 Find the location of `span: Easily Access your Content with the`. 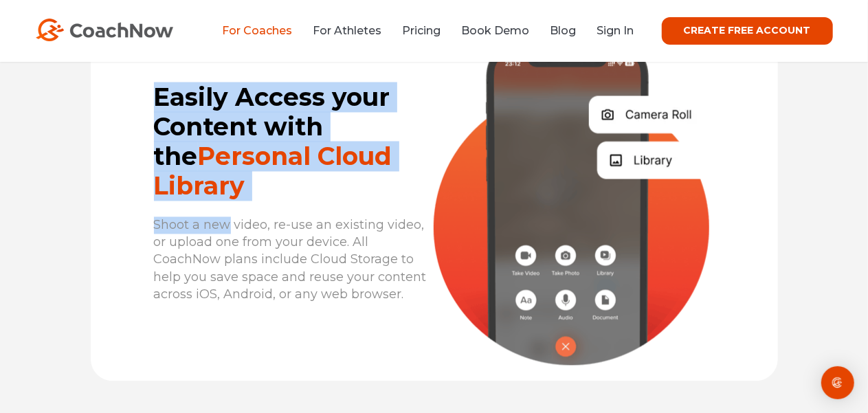

span: Easily Access your Content with the is located at coordinates (272, 127).